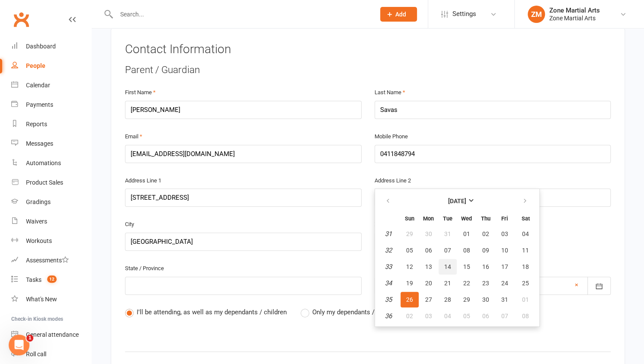 This screenshot has height=364, width=644. Describe the element at coordinates (34, 279) in the screenshot. I see `div: Tasks` at that location.